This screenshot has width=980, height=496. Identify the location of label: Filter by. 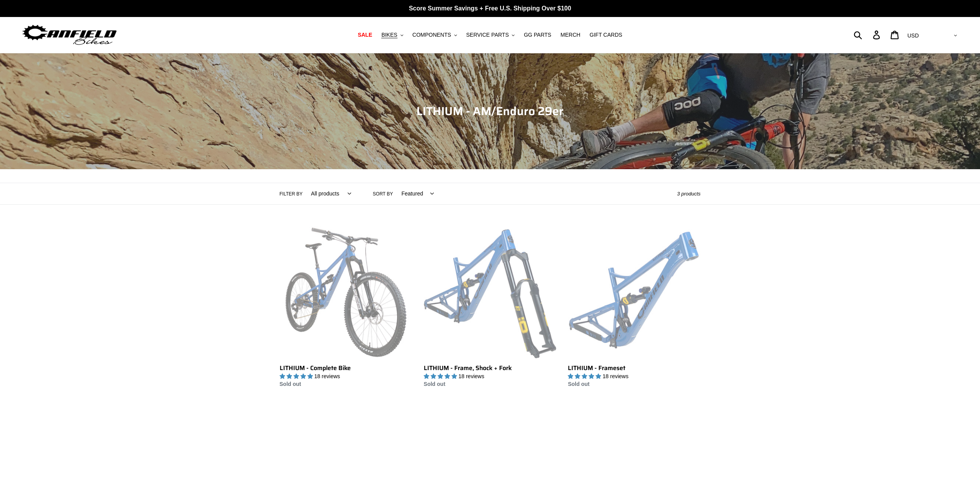
(291, 194).